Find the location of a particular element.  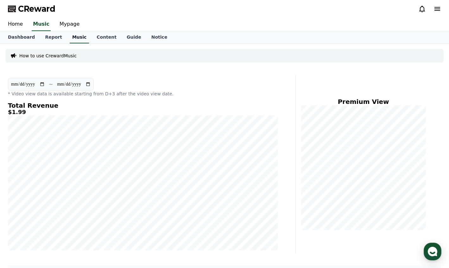

h4: Premium View is located at coordinates (363, 102).